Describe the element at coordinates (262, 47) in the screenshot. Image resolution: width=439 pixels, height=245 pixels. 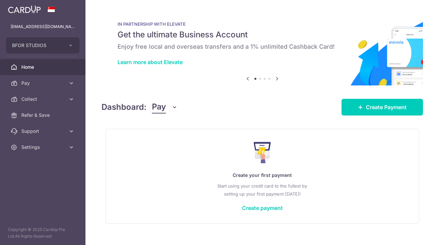
I see `h6: Enjoy free local and overseas transfers and a 1% unlimited Cashback Card!` at that location.